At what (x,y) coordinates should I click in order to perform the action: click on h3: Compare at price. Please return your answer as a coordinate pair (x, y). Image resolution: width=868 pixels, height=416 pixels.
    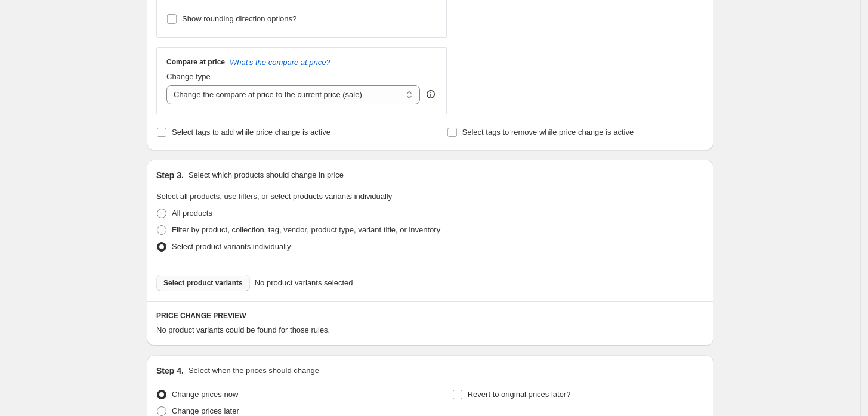
    Looking at the image, I should click on (196, 62).